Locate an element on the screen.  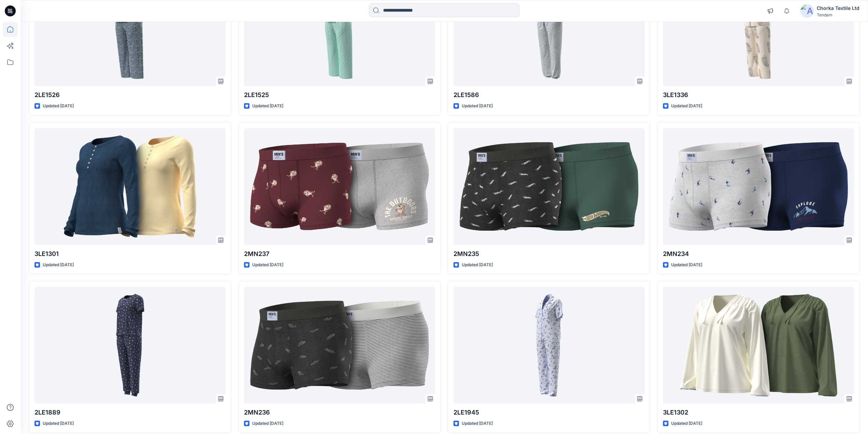
a: 3LE1302 is located at coordinates (758, 345).